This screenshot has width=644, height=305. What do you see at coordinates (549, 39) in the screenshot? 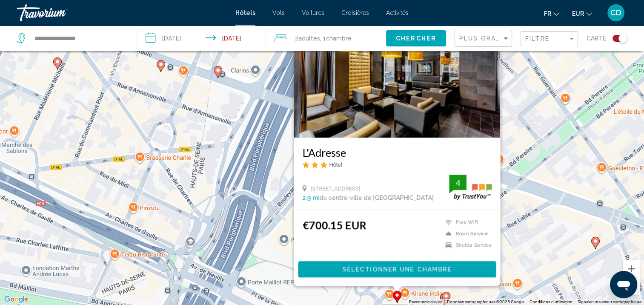
I see `button: Filter` at bounding box center [549, 39].